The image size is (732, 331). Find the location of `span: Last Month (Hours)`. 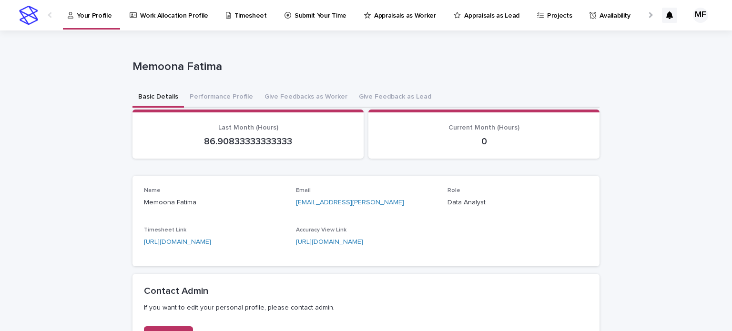

span: Last Month (Hours) is located at coordinates (248, 128).